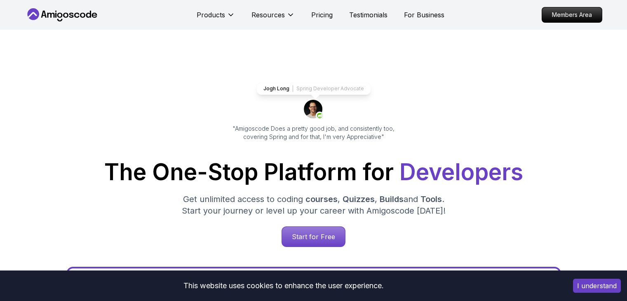  What do you see at coordinates (424, 15) in the screenshot?
I see `p: For Business` at bounding box center [424, 15].